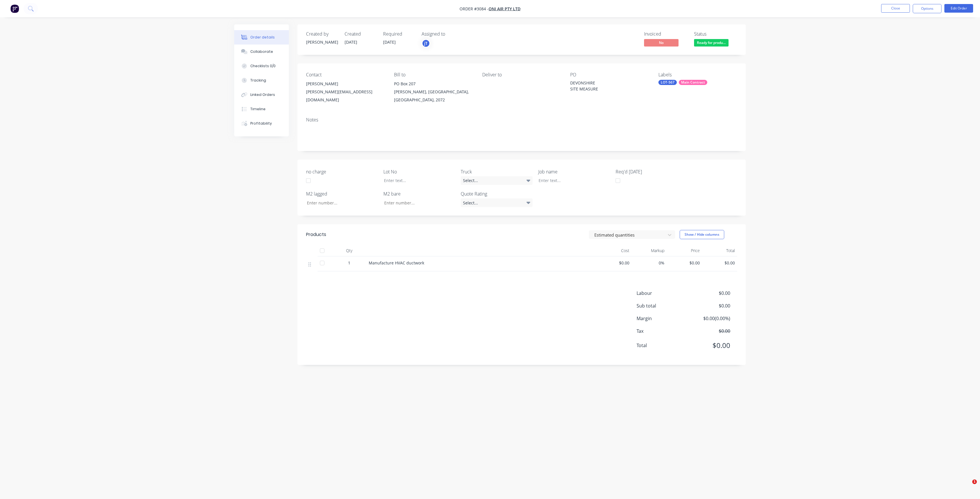  What do you see at coordinates (504, 8) in the screenshot?
I see `a: Oni Air Pty Ltd` at bounding box center [504, 8].